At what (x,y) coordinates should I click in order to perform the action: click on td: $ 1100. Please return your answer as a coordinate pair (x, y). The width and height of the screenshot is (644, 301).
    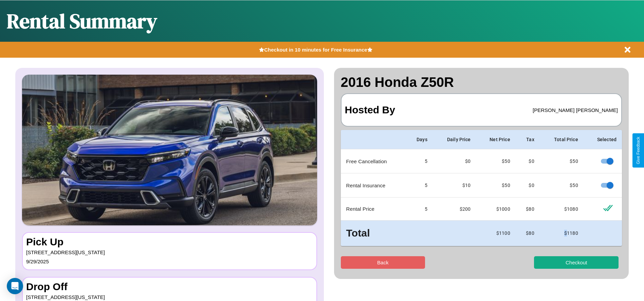
    Looking at the image, I should click on (496, 233).